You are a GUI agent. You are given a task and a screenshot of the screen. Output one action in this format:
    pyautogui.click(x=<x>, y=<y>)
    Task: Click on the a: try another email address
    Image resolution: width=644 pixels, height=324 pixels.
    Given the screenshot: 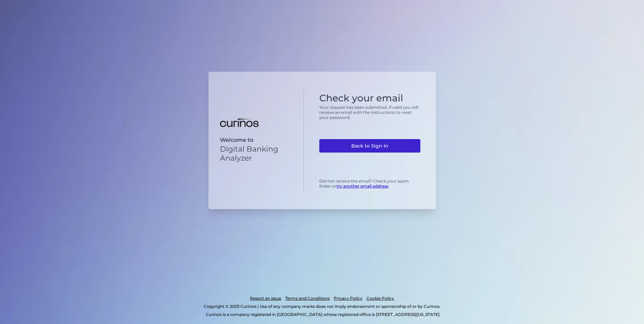 What is the action you would take?
    pyautogui.click(x=362, y=186)
    